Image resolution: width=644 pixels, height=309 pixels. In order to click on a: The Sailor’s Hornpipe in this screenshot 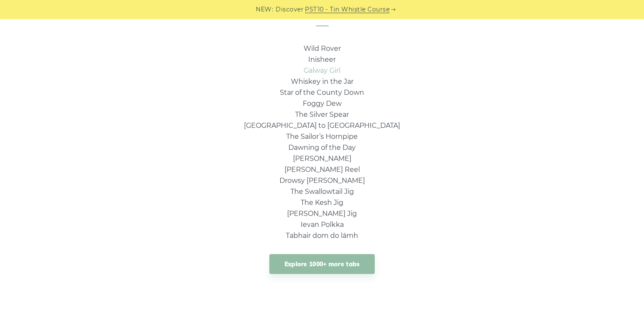, I will do `click(322, 137)`.